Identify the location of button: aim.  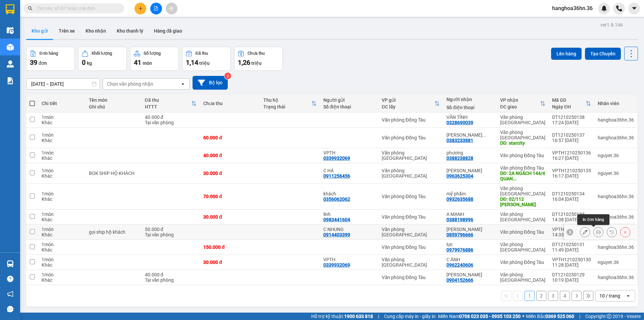
(172, 9).